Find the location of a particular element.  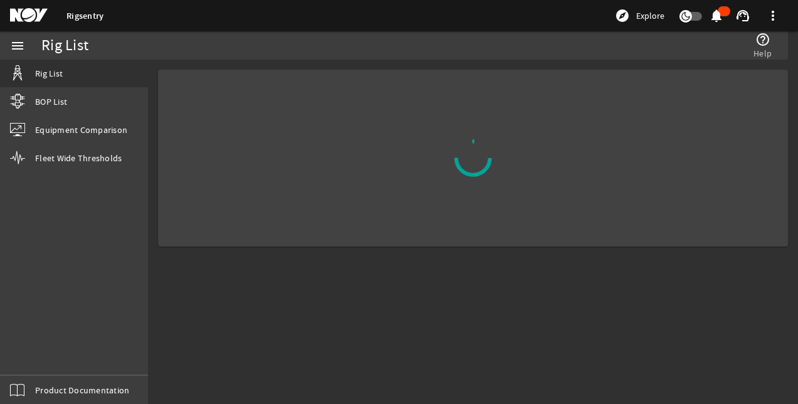

button: more_vert is located at coordinates (773, 16).